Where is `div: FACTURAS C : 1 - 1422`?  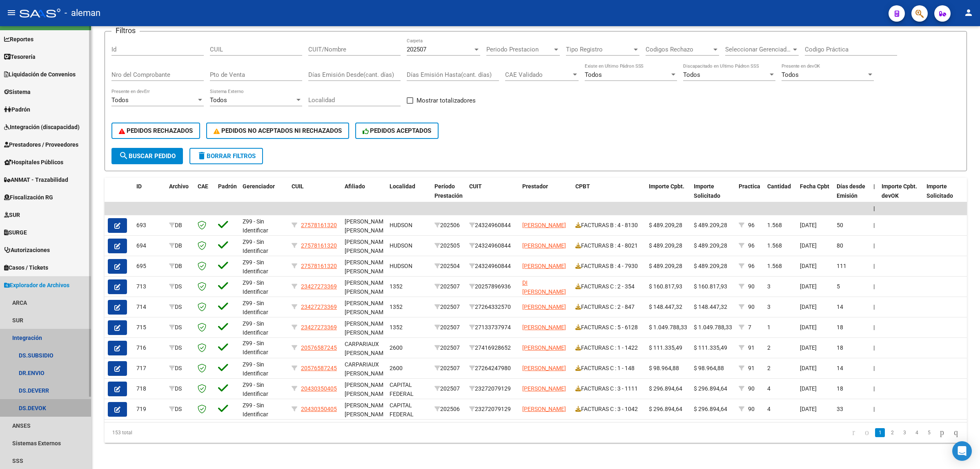 div: FACTURAS C : 1 - 1422 is located at coordinates (608, 347).